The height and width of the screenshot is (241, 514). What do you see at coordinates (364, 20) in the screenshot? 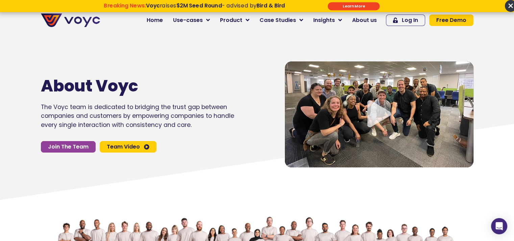
I see `span: About us` at bounding box center [364, 20].